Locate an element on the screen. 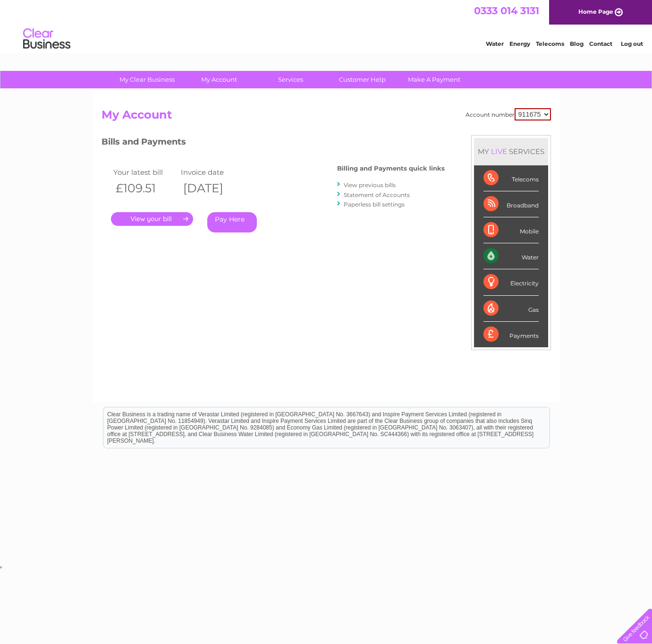  div: Water is located at coordinates (511, 256).